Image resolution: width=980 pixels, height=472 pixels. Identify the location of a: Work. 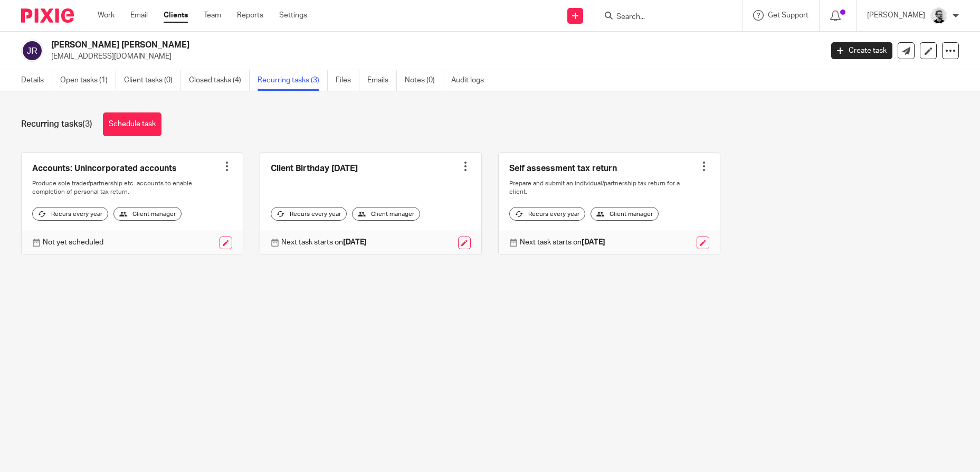
(106, 15).